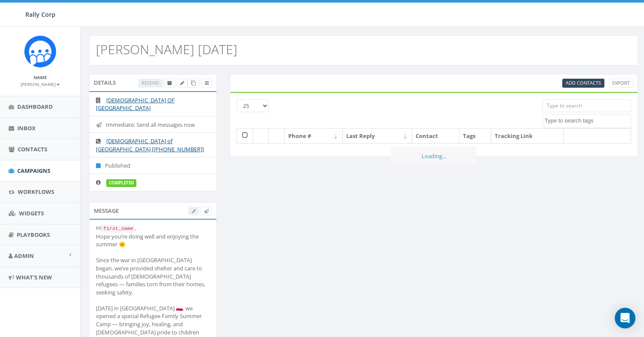  What do you see at coordinates (588, 121) in the screenshot?
I see `textarea: Search` at bounding box center [588, 121].